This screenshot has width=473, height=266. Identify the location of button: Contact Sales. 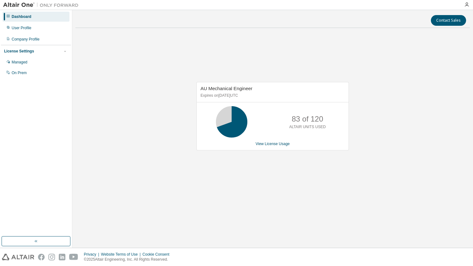
(448, 20).